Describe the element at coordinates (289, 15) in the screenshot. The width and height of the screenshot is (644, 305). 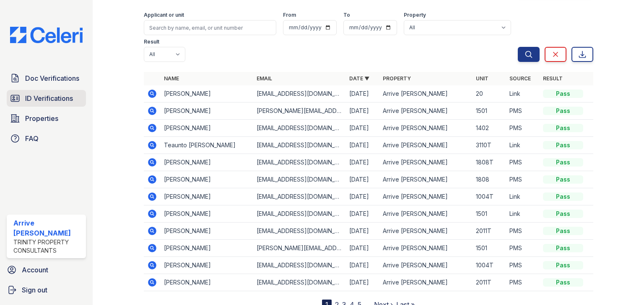
I see `label: From` at that location.